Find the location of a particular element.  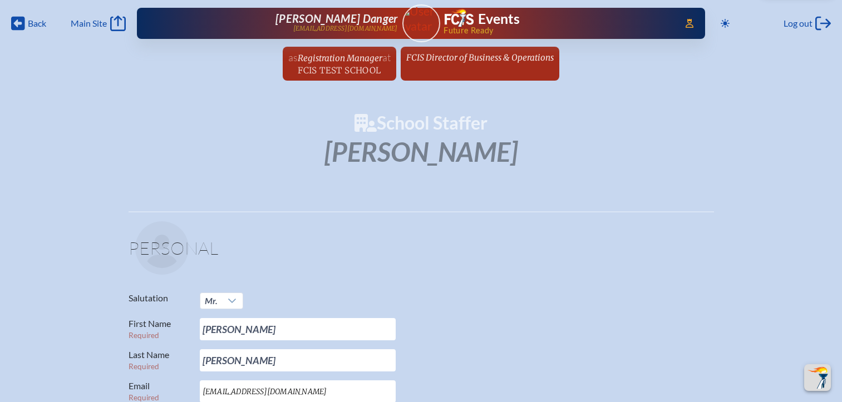

a: asRegistration ManageratFCIS Test School is located at coordinates (340, 63).